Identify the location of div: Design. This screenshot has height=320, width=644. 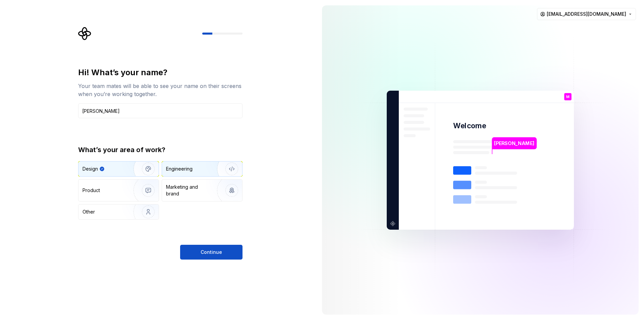
(90, 169).